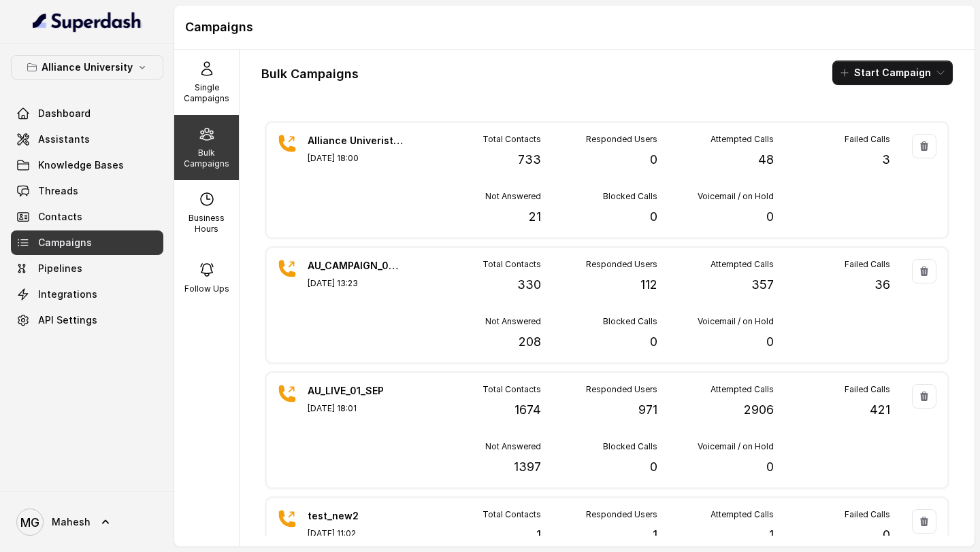 This screenshot has height=552, width=980. Describe the element at coordinates (529, 342) in the screenshot. I see `p: 208` at that location.